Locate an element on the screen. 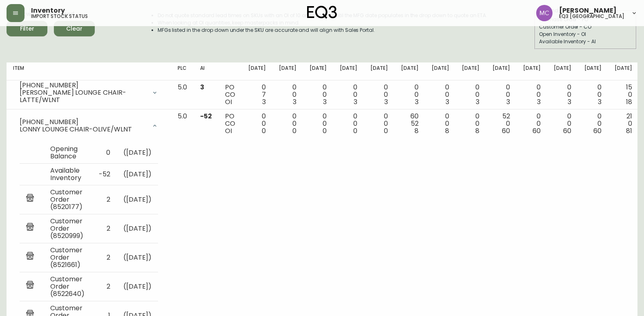 This screenshot has width=644, height=316. th: Item is located at coordinates (89, 71).